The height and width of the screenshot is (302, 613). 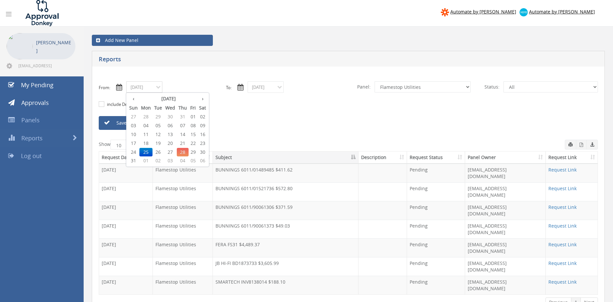 I want to click on span: 13, so click(x=170, y=134).